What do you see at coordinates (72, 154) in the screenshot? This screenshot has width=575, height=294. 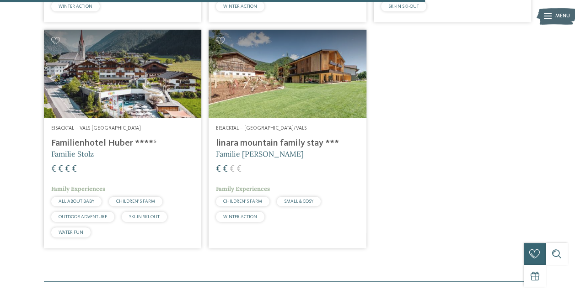 I see `span: Familie Stolz` at bounding box center [72, 154].